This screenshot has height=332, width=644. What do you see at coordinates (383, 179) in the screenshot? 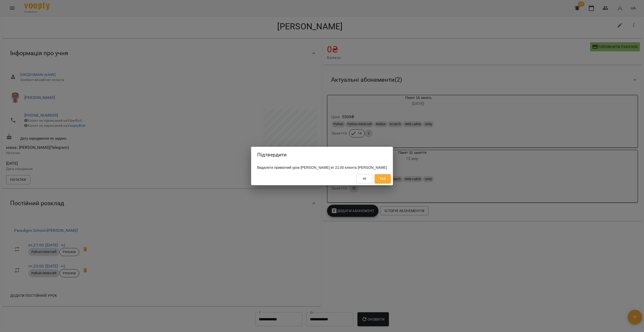
I see `span: Так` at bounding box center [383, 179].